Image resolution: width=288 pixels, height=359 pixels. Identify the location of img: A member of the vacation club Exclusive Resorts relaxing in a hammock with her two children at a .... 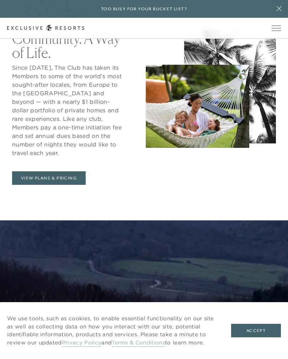
(197, 106).